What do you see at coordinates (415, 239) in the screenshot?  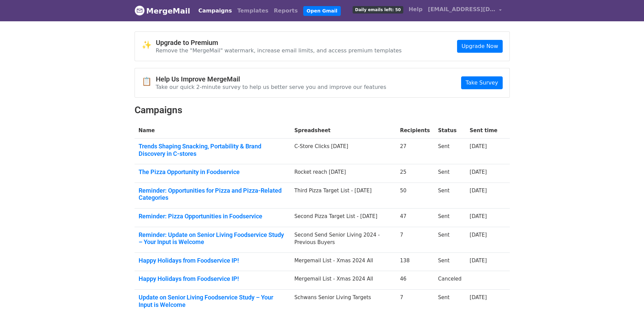 I see `td: 7` at bounding box center [415, 239].